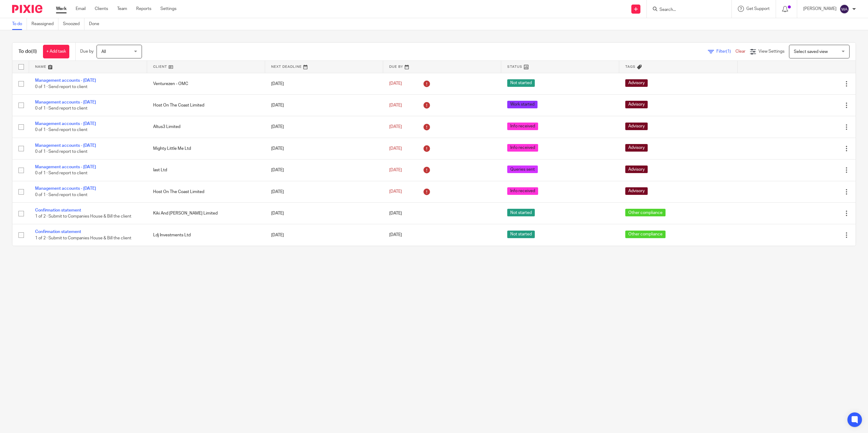 The height and width of the screenshot is (433, 868). What do you see at coordinates (206, 84) in the screenshot?
I see `td: Venturezen - OMC` at bounding box center [206, 84].